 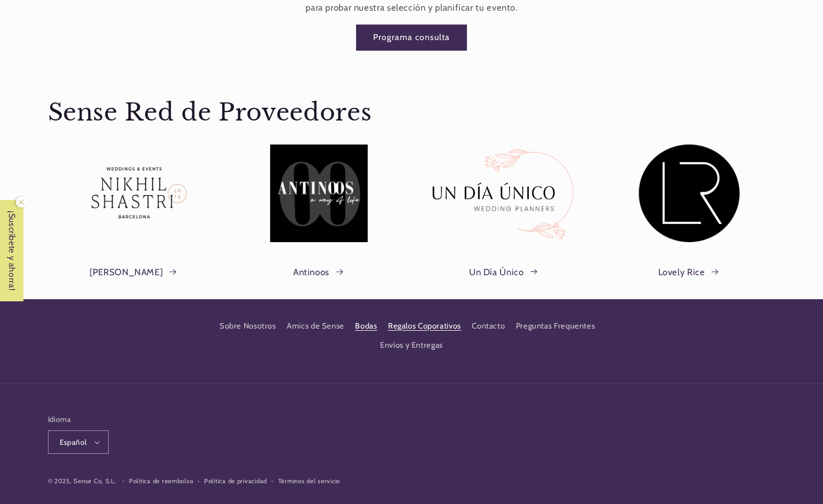 What do you see at coordinates (82, 481) in the screenshot?
I see `small: © 2025, Sense Co, S.L.` at bounding box center [82, 481].